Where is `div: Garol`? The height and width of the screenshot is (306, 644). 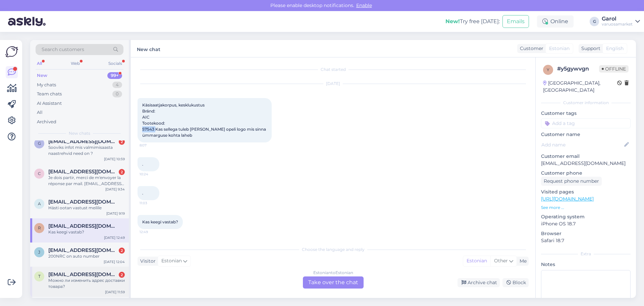
div: Garol is located at coordinates (617, 19).